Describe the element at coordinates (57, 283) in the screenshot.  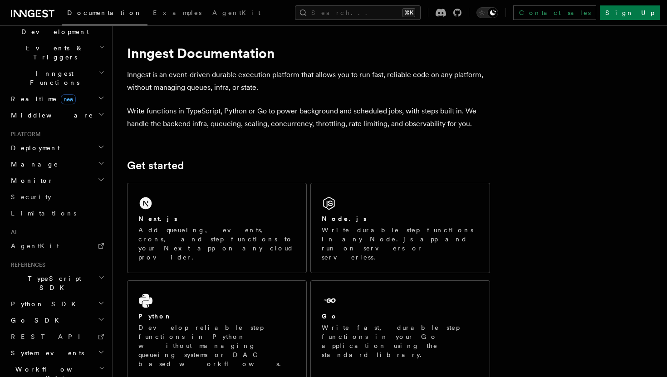
I see `button: TypeScript SDK` at that location.